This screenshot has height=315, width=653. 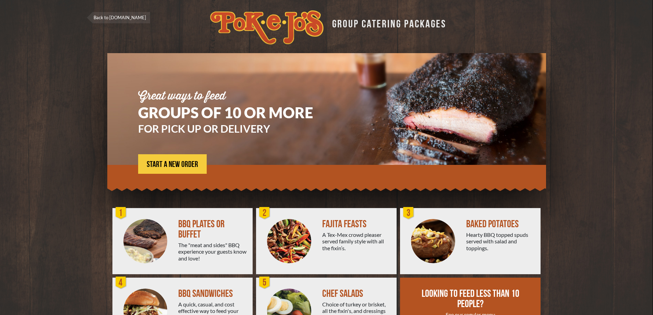 I want to click on div: BBQ PLATES OR BUFFET, so click(x=213, y=229).